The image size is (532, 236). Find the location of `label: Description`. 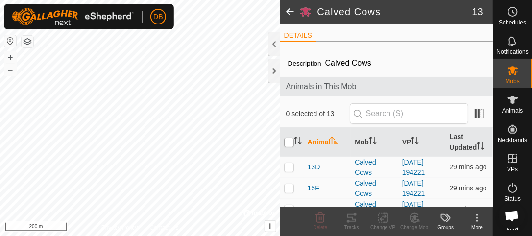

label: Description is located at coordinates (305, 63).